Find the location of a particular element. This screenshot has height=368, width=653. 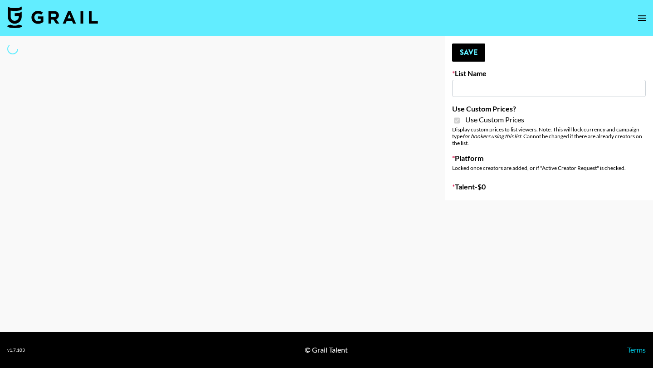

div: Locked once creators are added, or if "Active Creator Request" is checked. is located at coordinates (548, 168).